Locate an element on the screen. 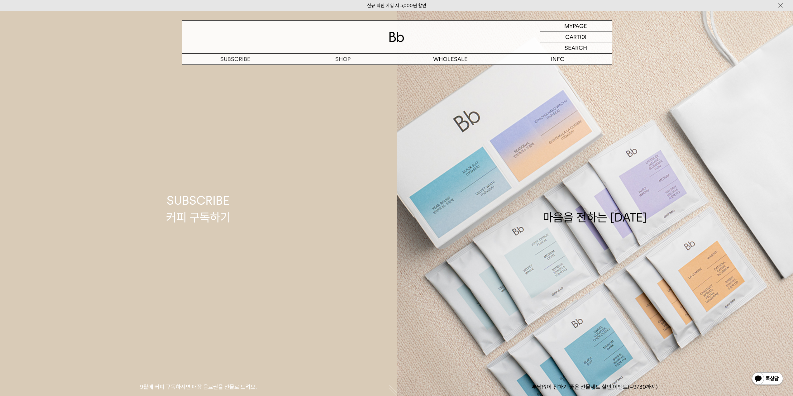 The height and width of the screenshot is (396, 793). a: SHOP is located at coordinates (343, 59).